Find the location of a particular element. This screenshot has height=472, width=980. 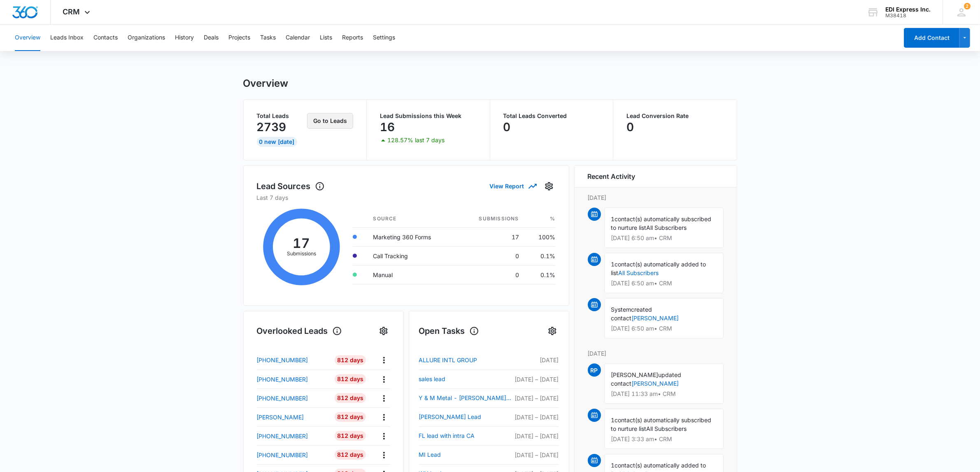

h6: Recent Activity is located at coordinates (611, 177).